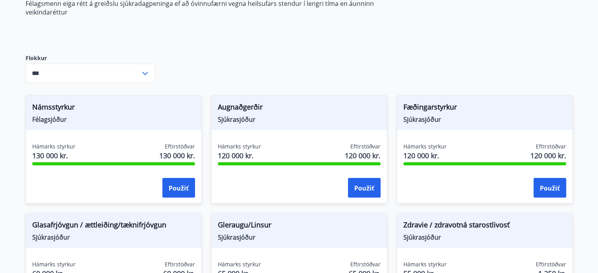 Image resolution: width=598 pixels, height=273 pixels. What do you see at coordinates (50, 120) in the screenshot?
I see `font: Félagsjóður` at bounding box center [50, 120].